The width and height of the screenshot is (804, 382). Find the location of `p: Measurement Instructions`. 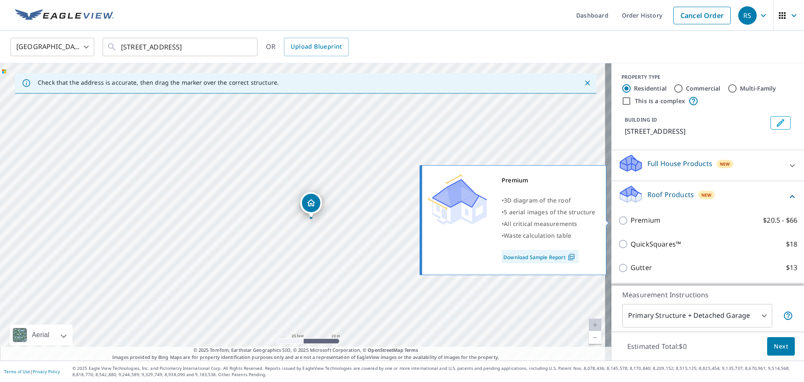

p: Measurement Instructions is located at coordinates (708, 294).